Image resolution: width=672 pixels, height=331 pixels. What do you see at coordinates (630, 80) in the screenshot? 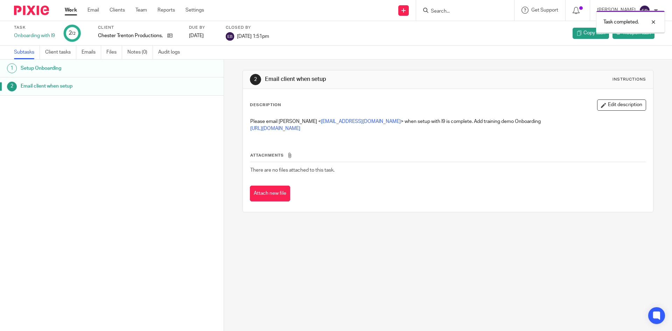
I see `div: Instructions` at bounding box center [630, 80].